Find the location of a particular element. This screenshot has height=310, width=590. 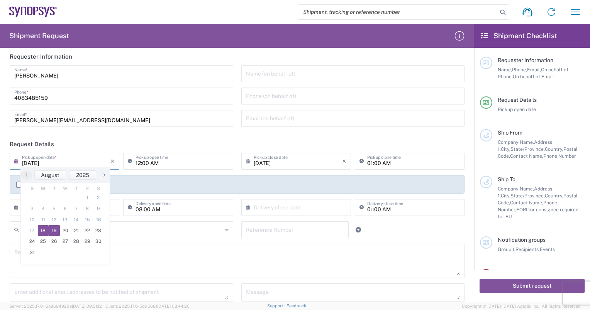

span: 24 is located at coordinates (32, 242).